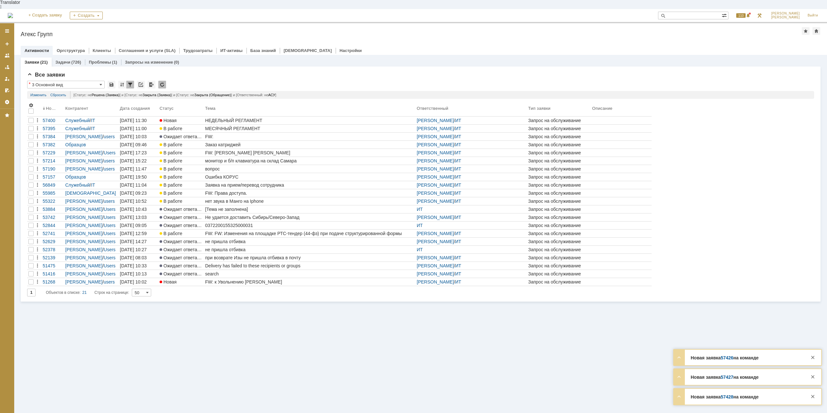  Describe the element at coordinates (53, 193) in the screenshot. I see `div: 55985` at that location.